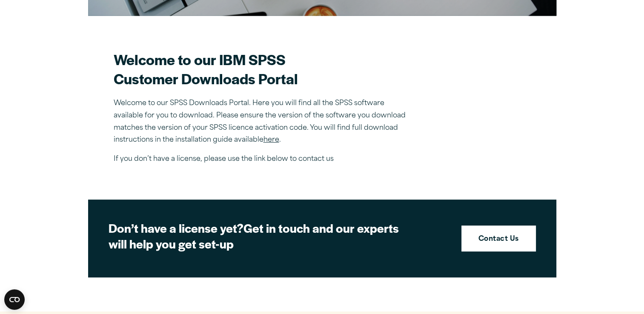  What do you see at coordinates (498, 240) in the screenshot?
I see `strong: Contact Us` at bounding box center [498, 240].